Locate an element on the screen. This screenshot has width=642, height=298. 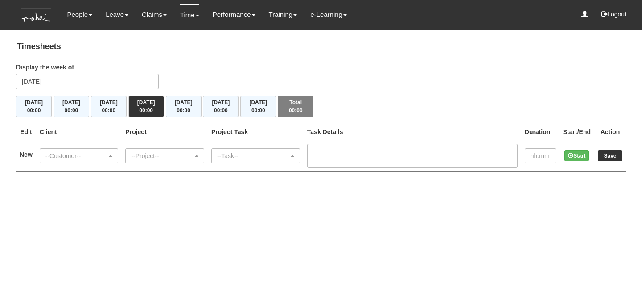
th: Start/End is located at coordinates (577, 132).